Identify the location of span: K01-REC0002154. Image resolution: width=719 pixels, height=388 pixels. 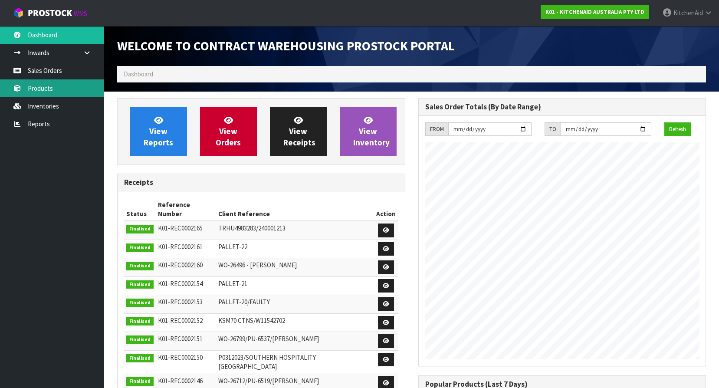
(180, 283).